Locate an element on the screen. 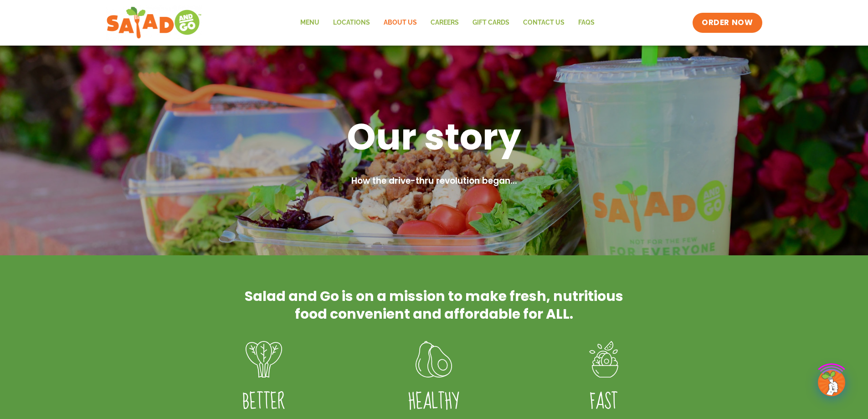 The width and height of the screenshot is (868, 419). nav: Menu is located at coordinates (448, 23).